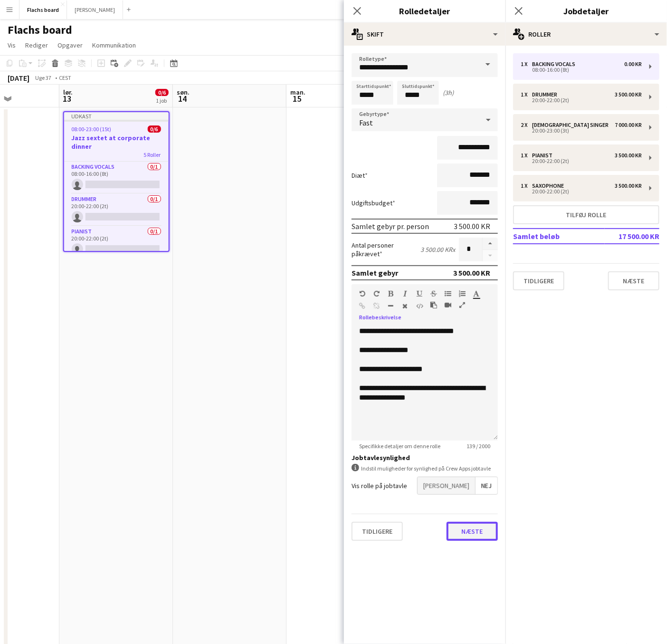  What do you see at coordinates (586, 11) in the screenshot?
I see `h3: Jobdetaljer` at bounding box center [586, 11].